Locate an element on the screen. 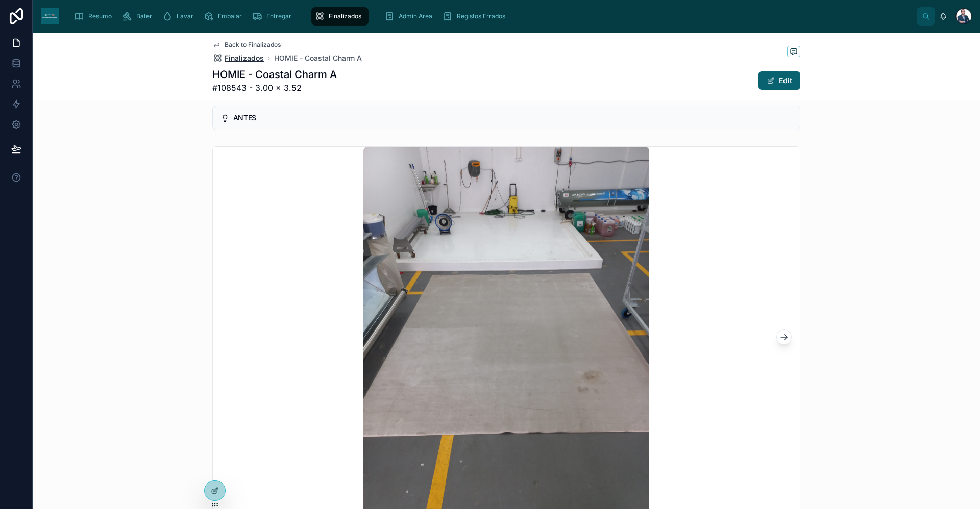  div: scrollable content is located at coordinates (492, 16).